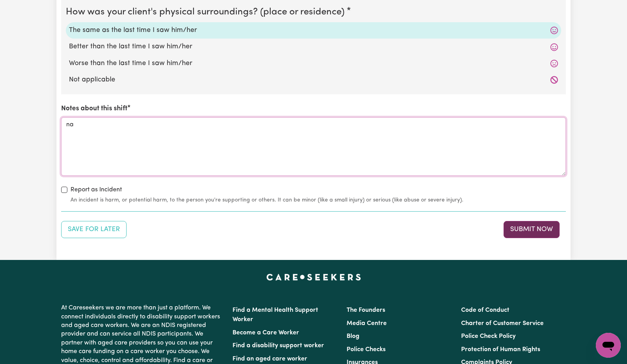 This screenshot has height=364, width=627. Describe the element at coordinates (314, 64) in the screenshot. I see `label: Worse than the last time I saw him/her` at that location.